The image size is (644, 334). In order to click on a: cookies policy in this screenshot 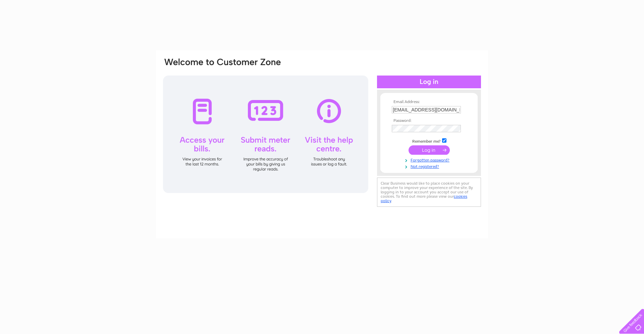, I will do `click(424, 199)`.